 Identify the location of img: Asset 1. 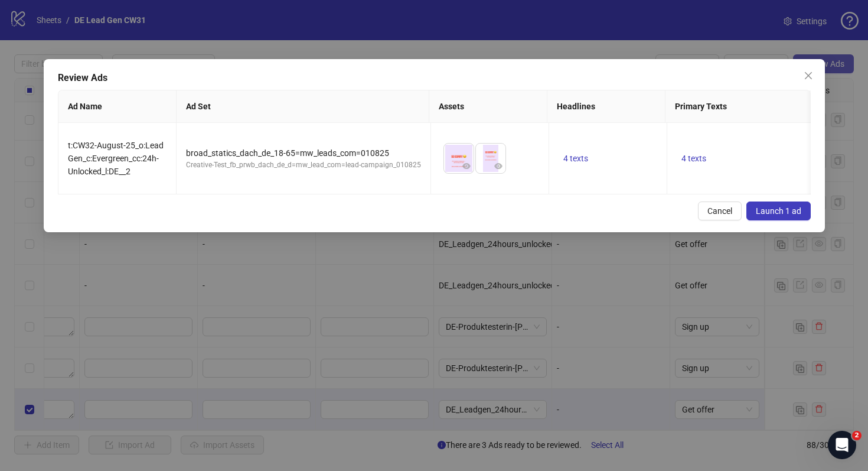
(458, 158).